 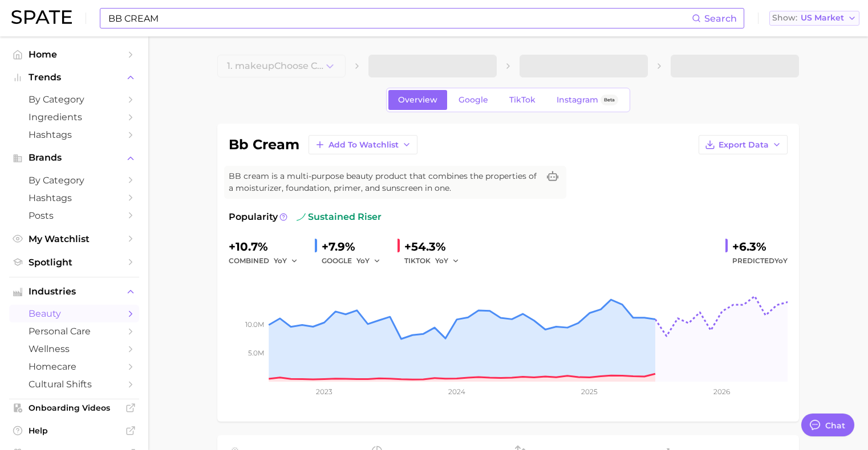 I want to click on button: 1. makeupChoose Category, so click(x=281, y=66).